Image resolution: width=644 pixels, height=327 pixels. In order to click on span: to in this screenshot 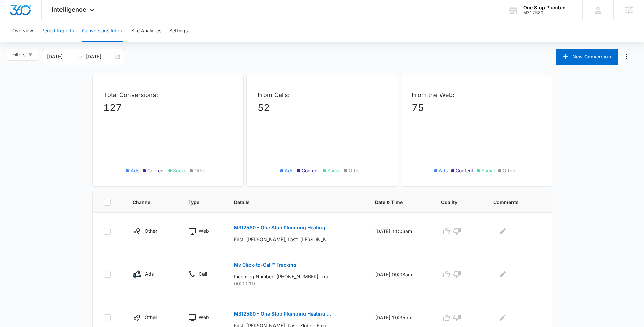, I will do `click(80, 57)`.